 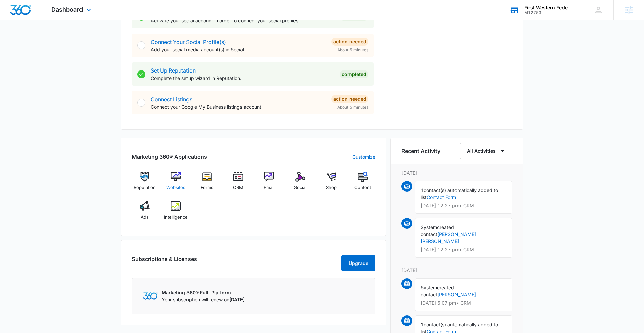 I want to click on a: Websites, so click(x=176, y=183).